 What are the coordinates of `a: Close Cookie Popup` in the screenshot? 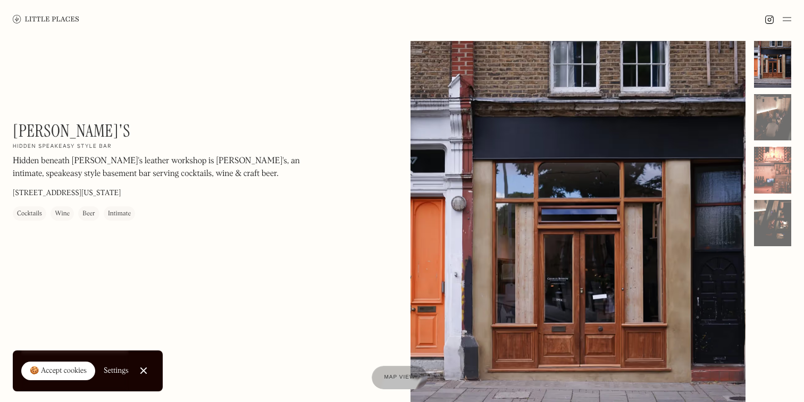 It's located at (144, 370).